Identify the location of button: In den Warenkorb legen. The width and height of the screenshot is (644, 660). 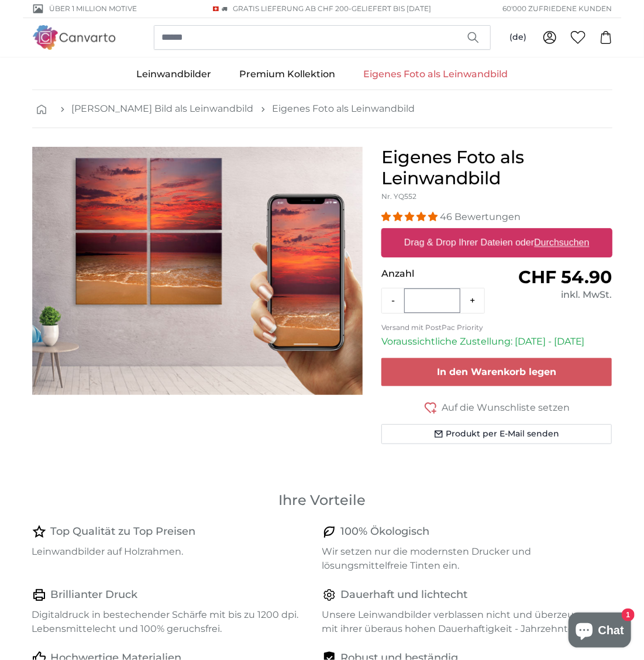
(497, 372).